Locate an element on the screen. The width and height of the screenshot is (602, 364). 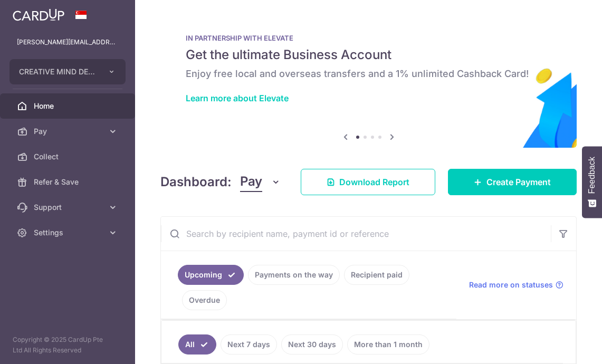
a: Next 30 days is located at coordinates (312, 344).